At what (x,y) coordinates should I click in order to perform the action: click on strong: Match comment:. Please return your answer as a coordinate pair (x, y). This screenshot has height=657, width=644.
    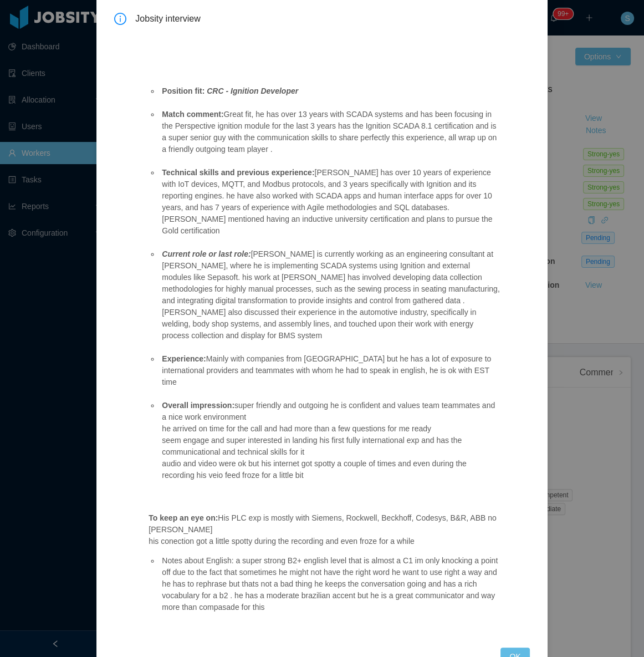
    Looking at the image, I should click on (192, 114).